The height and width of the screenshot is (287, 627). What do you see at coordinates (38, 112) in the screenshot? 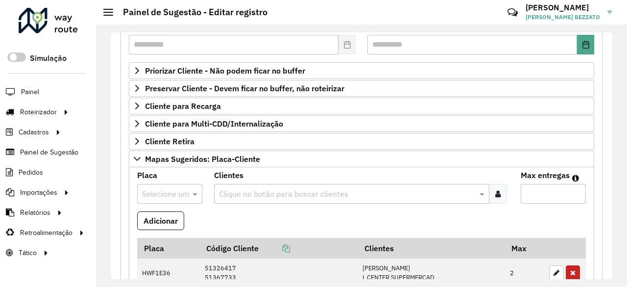
I see `span: Roteirizador` at bounding box center [38, 112].